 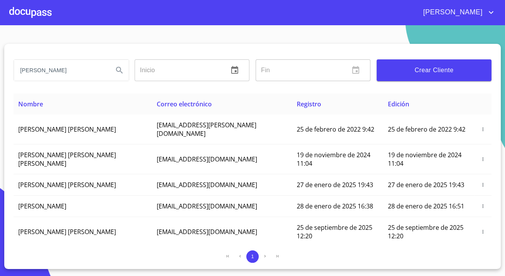 What do you see at coordinates (120, 70) in the screenshot?
I see `button: Search` at bounding box center [120, 70].